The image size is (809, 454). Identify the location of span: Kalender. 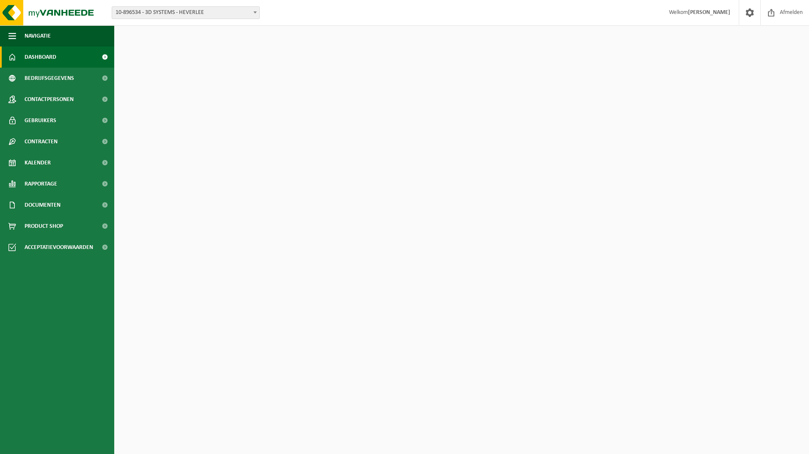
(38, 163).